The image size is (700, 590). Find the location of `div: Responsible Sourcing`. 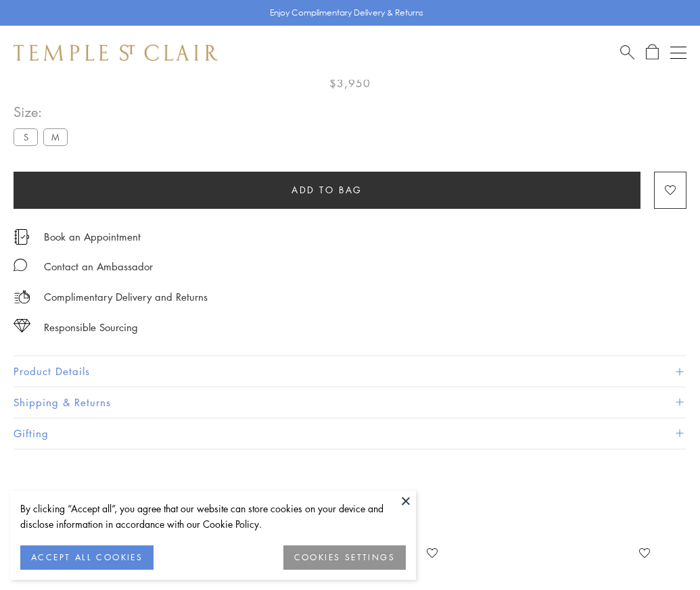

div: Responsible Sourcing is located at coordinates (91, 327).